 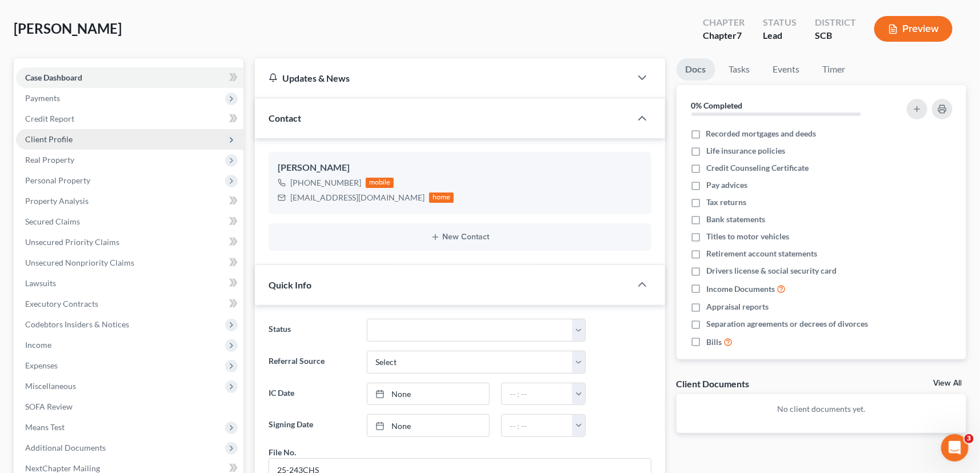 What do you see at coordinates (312, 426) in the screenshot?
I see `label: Signing Date` at bounding box center [312, 426].